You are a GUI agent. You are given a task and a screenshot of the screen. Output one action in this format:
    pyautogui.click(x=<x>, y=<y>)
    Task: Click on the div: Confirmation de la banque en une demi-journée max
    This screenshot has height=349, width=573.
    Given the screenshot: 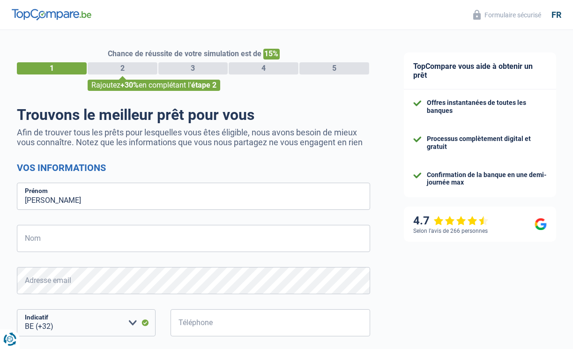 What is the action you would take?
    pyautogui.click(x=487, y=179)
    